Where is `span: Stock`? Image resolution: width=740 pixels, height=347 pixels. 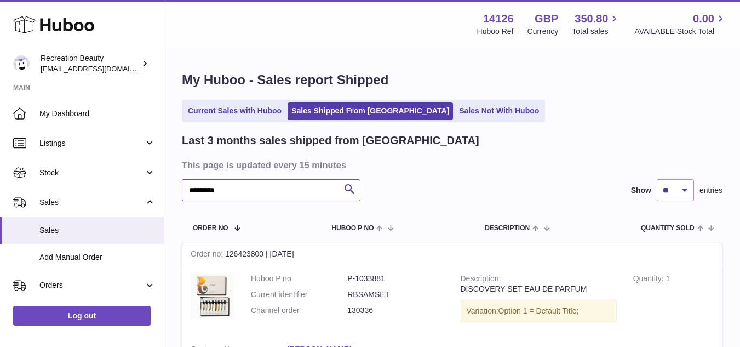 span: Stock is located at coordinates (91, 172).